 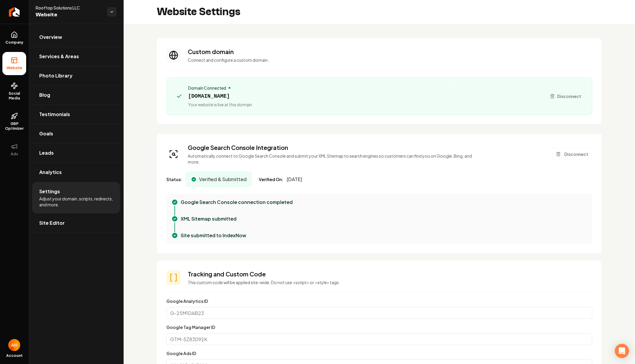 I want to click on a: Photo Library, so click(x=76, y=76).